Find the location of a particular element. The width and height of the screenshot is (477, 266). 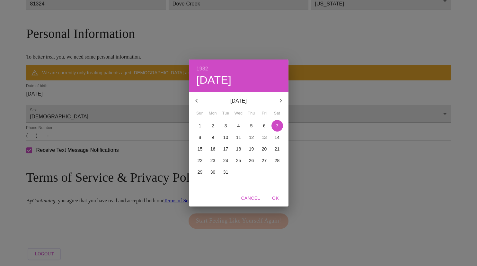

button: 9 is located at coordinates (213, 137).